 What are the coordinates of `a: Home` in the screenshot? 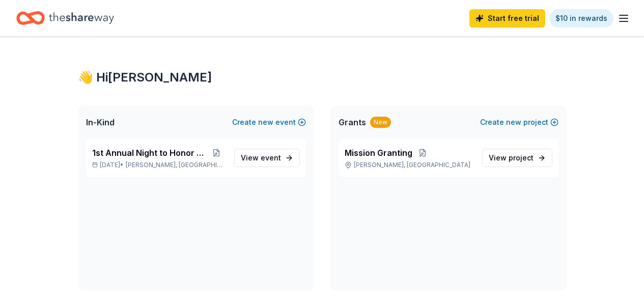 It's located at (65, 18).